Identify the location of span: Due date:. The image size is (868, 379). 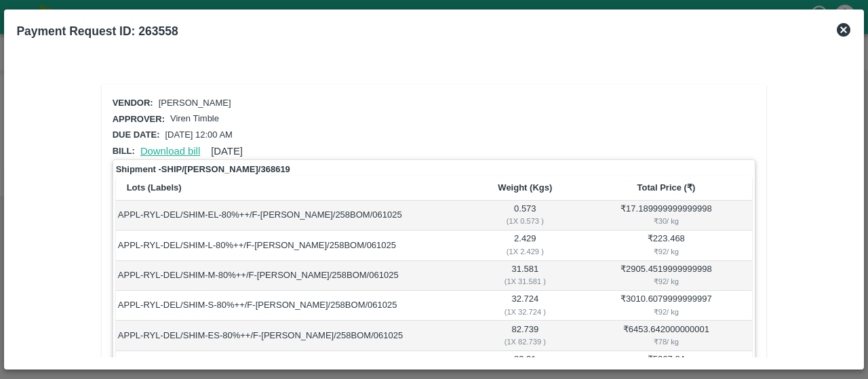
(136, 135).